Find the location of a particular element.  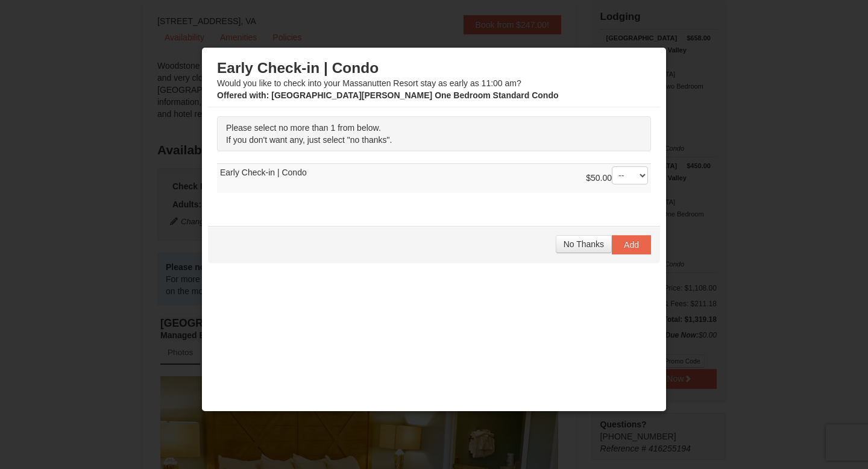

span: If you don't want any, just select "no thanks". is located at coordinates (309, 140).